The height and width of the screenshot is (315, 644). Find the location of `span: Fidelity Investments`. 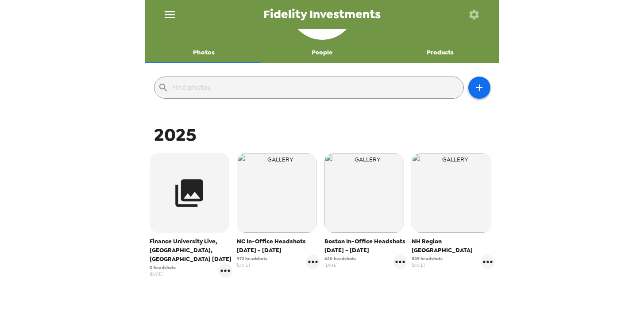

span: Fidelity Investments is located at coordinates (322, 14).